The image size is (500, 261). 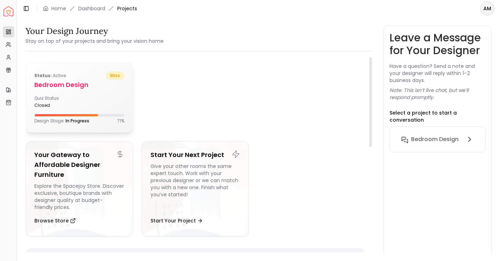 What do you see at coordinates (196, 187) in the screenshot?
I see `div: Give your other rooms the same expert touch. Work with your previous designer or we can match you...` at bounding box center [196, 187].